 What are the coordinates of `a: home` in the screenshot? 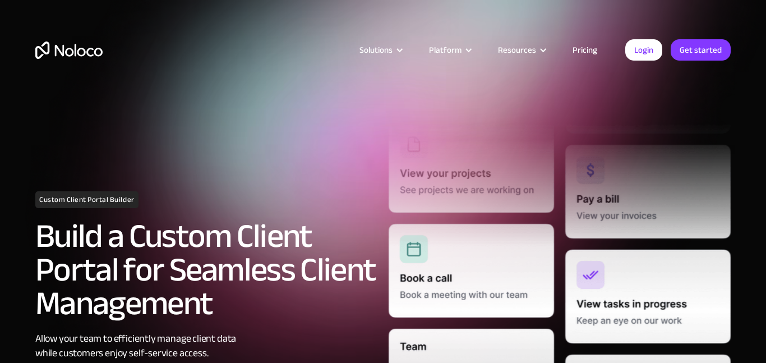 It's located at (69, 50).